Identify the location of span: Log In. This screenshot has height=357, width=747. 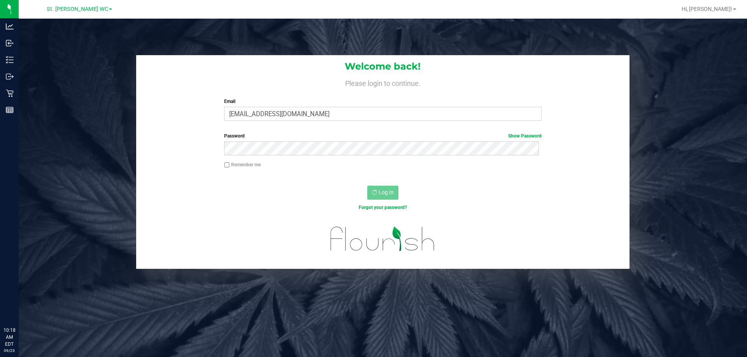
(386, 193).